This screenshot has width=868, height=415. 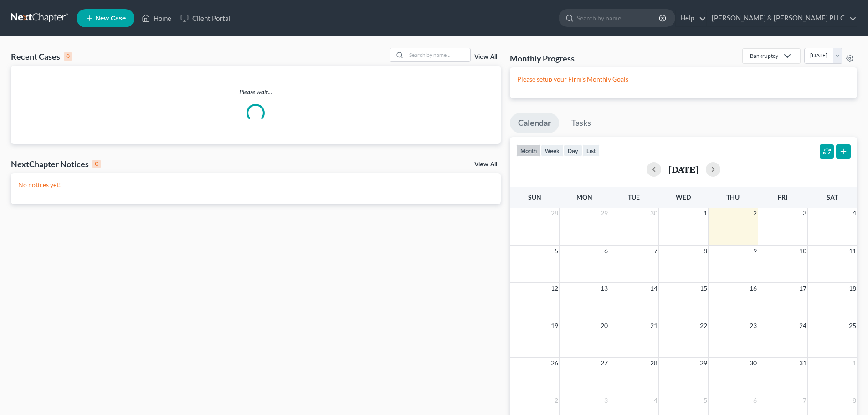 What do you see at coordinates (852, 325) in the screenshot?
I see `span: 25` at bounding box center [852, 325].